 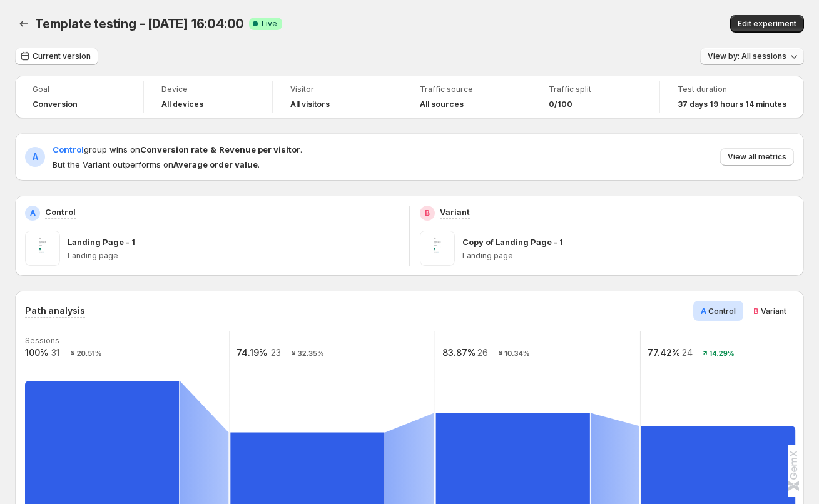 What do you see at coordinates (437, 248) in the screenshot?
I see `img: Copy of Landing Page - 1` at bounding box center [437, 248].